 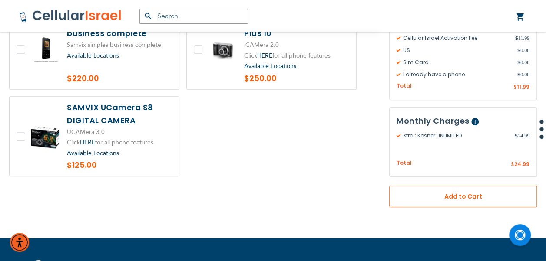 What do you see at coordinates (457, 63) in the screenshot?
I see `span: Sim Card` at bounding box center [457, 63].